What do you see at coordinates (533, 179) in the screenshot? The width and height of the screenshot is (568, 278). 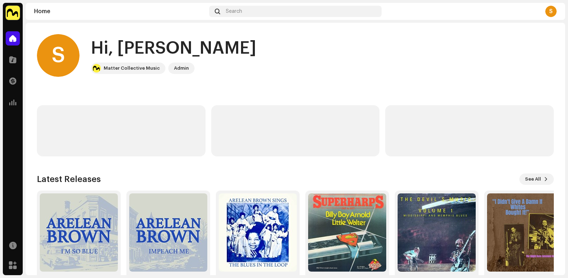 I see `span: See All` at bounding box center [533, 179].